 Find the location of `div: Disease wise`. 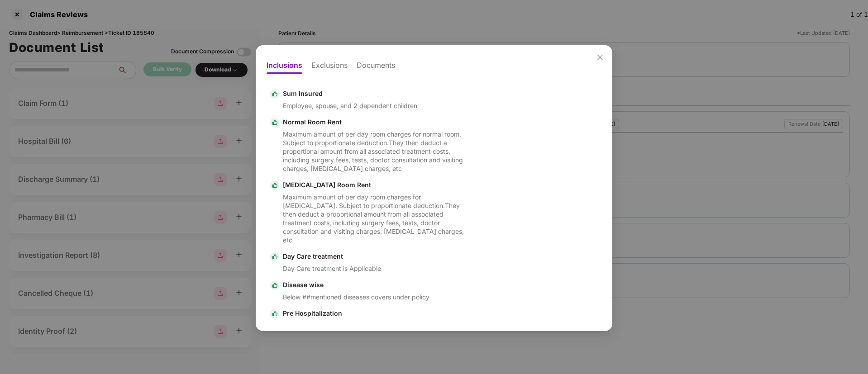

div: Disease wise is located at coordinates (356, 285).